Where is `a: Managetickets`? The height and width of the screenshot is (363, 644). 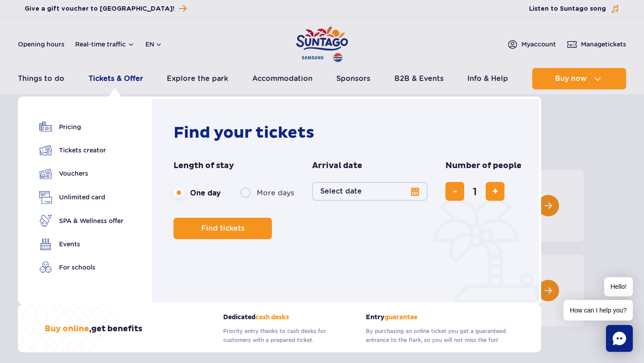
a: Managetickets is located at coordinates (596, 44).